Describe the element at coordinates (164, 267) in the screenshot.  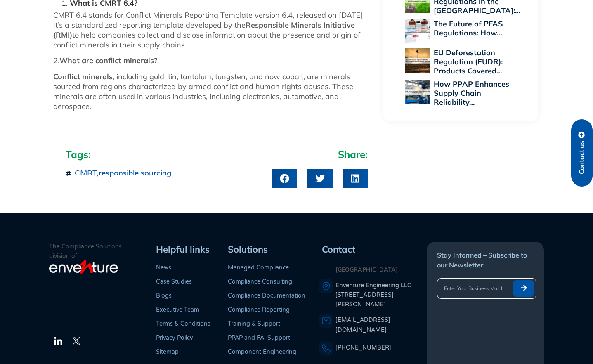
I see `a: News` at that location.